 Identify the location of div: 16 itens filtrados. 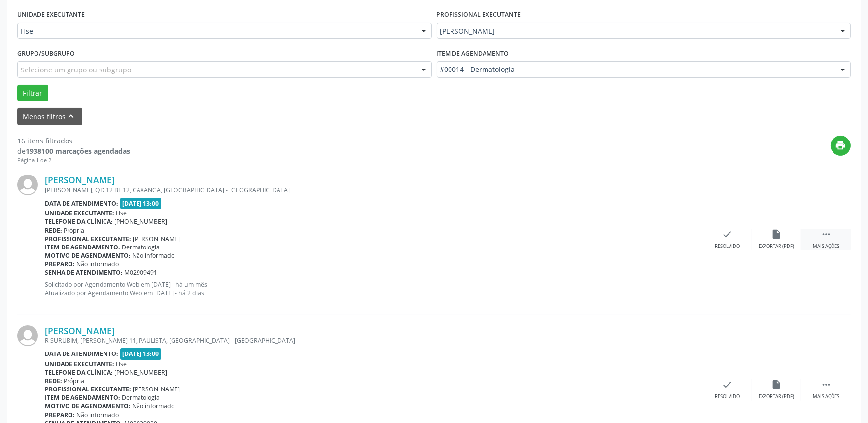
(74, 141).